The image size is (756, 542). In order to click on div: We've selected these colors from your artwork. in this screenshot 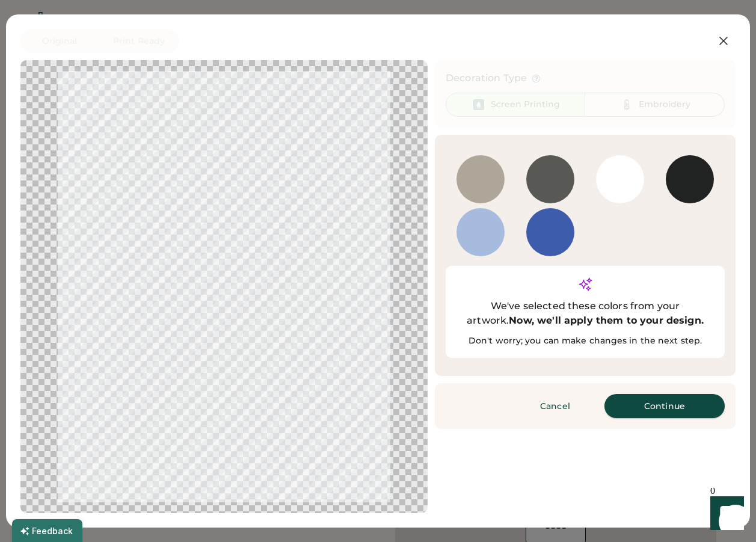, I will do `click(585, 313)`.